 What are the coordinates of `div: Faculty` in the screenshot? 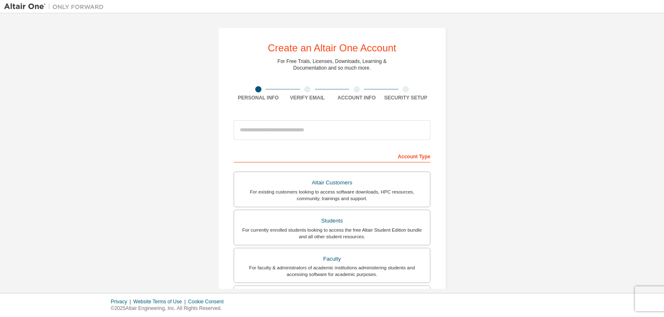 It's located at (332, 259).